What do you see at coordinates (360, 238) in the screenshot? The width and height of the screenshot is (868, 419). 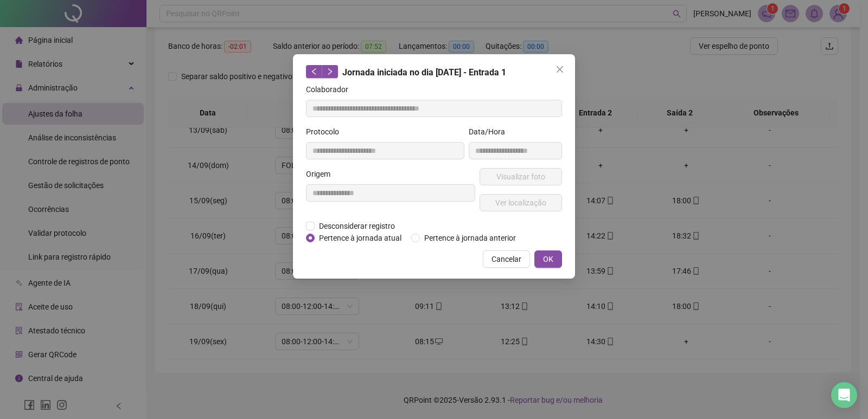 I see `span: Pertence à jornada atual` at bounding box center [360, 238].